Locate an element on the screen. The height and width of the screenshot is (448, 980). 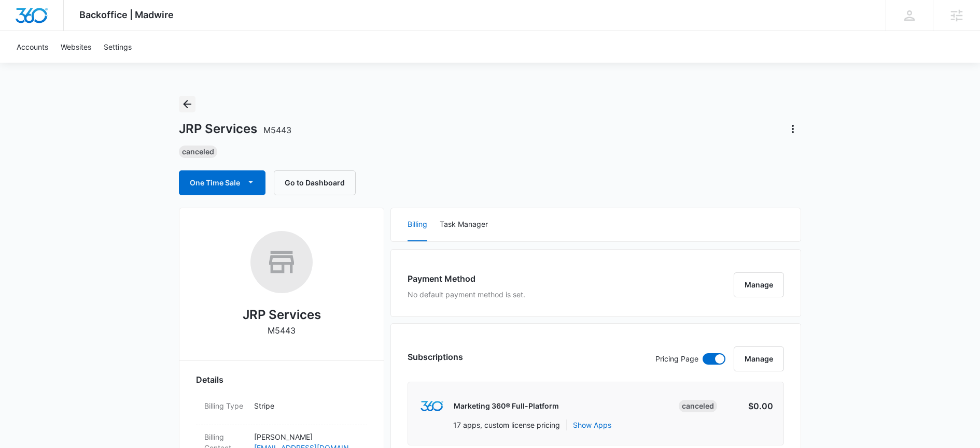
button: Task Manager is located at coordinates (464, 225).